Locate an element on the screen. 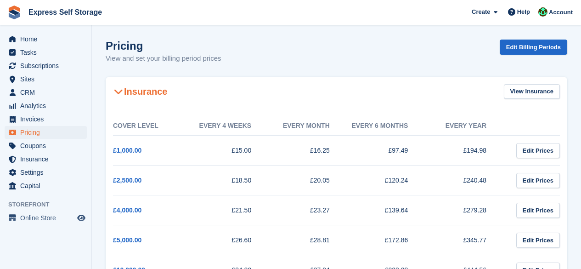 Image resolution: width=581 pixels, height=269 pixels. td: £16.25 is located at coordinates (309, 150).